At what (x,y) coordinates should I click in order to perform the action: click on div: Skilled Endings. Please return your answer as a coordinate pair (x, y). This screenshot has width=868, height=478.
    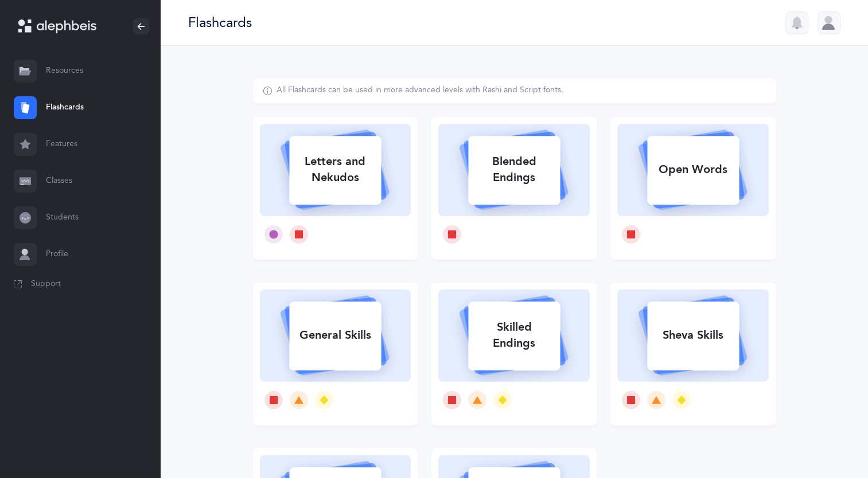
    Looking at the image, I should click on (514, 336).